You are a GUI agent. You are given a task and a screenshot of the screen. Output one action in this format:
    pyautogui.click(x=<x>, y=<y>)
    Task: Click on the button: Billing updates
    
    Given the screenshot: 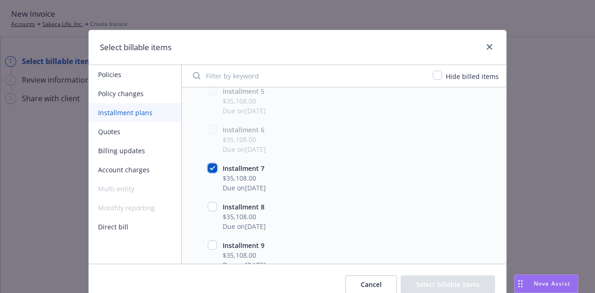 What is the action you would take?
    pyautogui.click(x=135, y=151)
    